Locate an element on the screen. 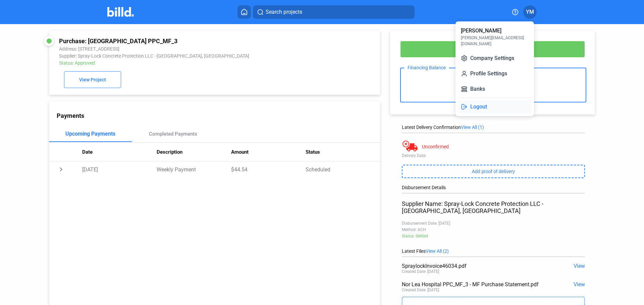 This screenshot has height=305, width=644. button: Company Settings is located at coordinates (494, 58).